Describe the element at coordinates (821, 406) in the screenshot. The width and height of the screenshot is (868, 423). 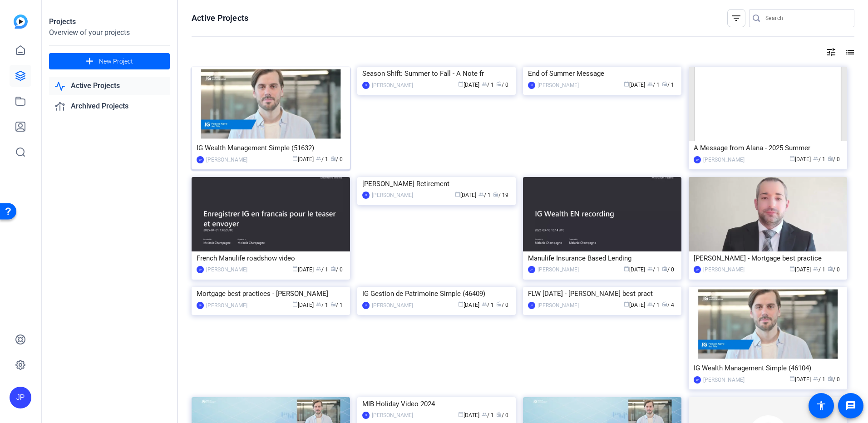
I see `mat-icon: accessibility` at that location.